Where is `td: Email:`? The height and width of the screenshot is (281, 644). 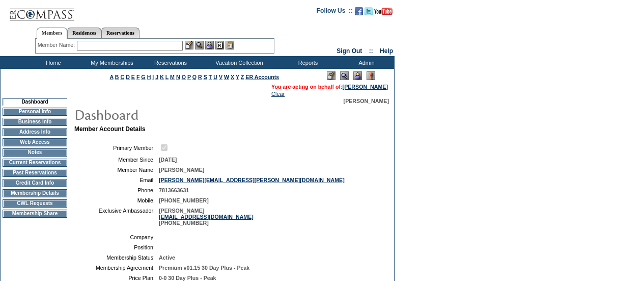 td: Email: is located at coordinates (117, 180).